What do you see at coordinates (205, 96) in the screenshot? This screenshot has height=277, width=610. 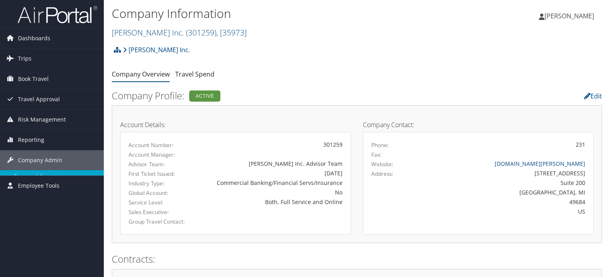 I see `div: Active` at bounding box center [205, 96].